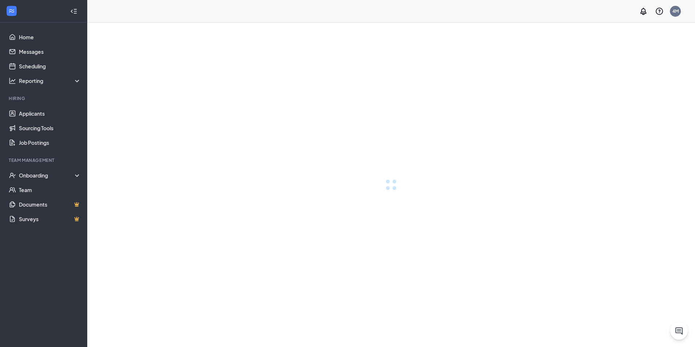  I want to click on svg: QuestionInfo, so click(659, 11).